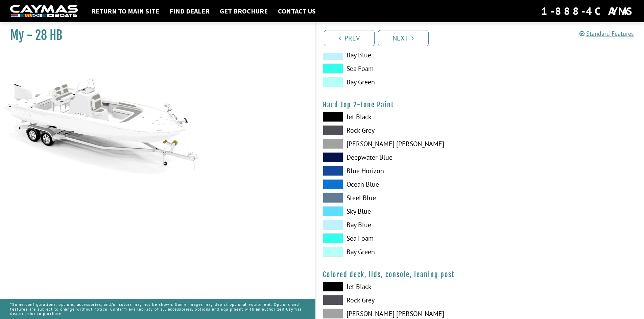 This screenshot has width=644, height=319. What do you see at coordinates (480, 275) in the screenshot?
I see `h4: Colored deck, lids, console, leaning post` at bounding box center [480, 275].